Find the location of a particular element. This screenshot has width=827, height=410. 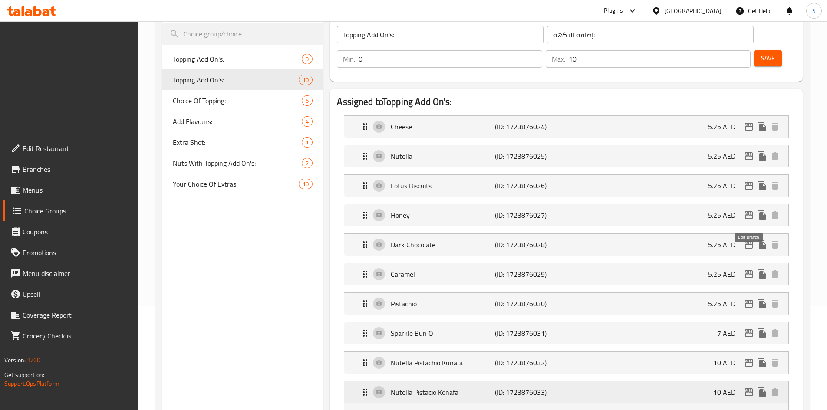

div: Your Choice Of Extras:10 is located at coordinates (243, 184).